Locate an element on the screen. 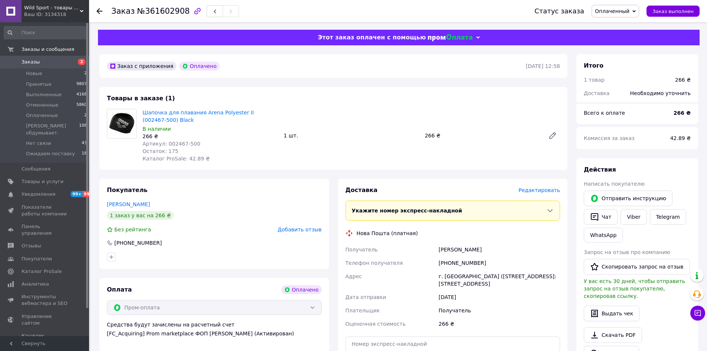  span: Товары в заказе (1) is located at coordinates (141, 98).